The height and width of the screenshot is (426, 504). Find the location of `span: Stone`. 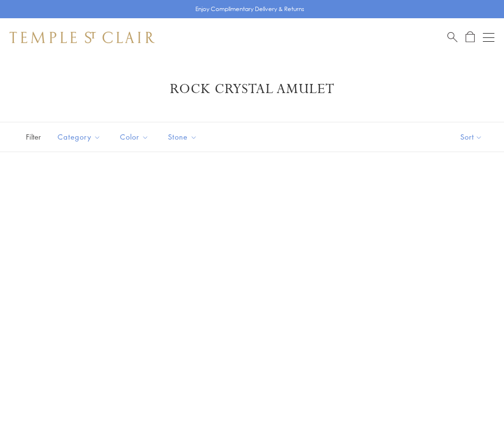

span: Stone is located at coordinates (184, 137).